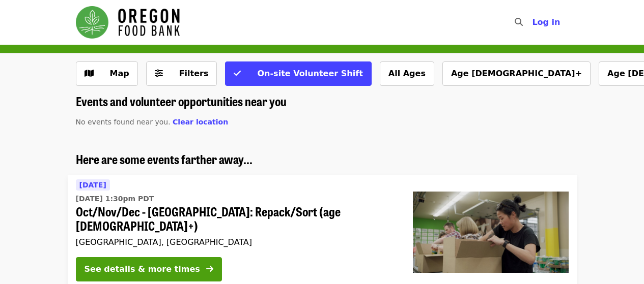  What do you see at coordinates (491, 232) in the screenshot?
I see `img: Oct/Nov/Dec - Portland: Repack/Sort (age 8+) organized by Oregon Food Bank` at bounding box center [491, 232].